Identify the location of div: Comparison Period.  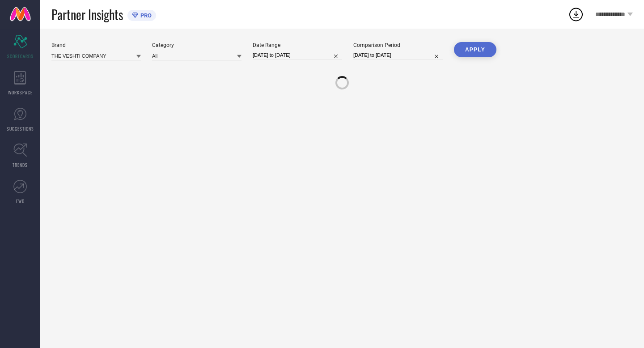
(398, 45).